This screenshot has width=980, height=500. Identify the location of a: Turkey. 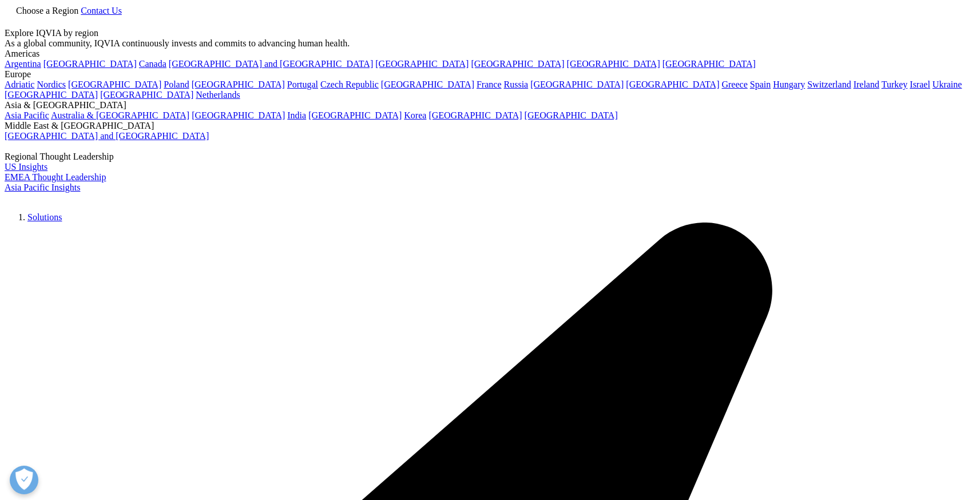
(894, 84).